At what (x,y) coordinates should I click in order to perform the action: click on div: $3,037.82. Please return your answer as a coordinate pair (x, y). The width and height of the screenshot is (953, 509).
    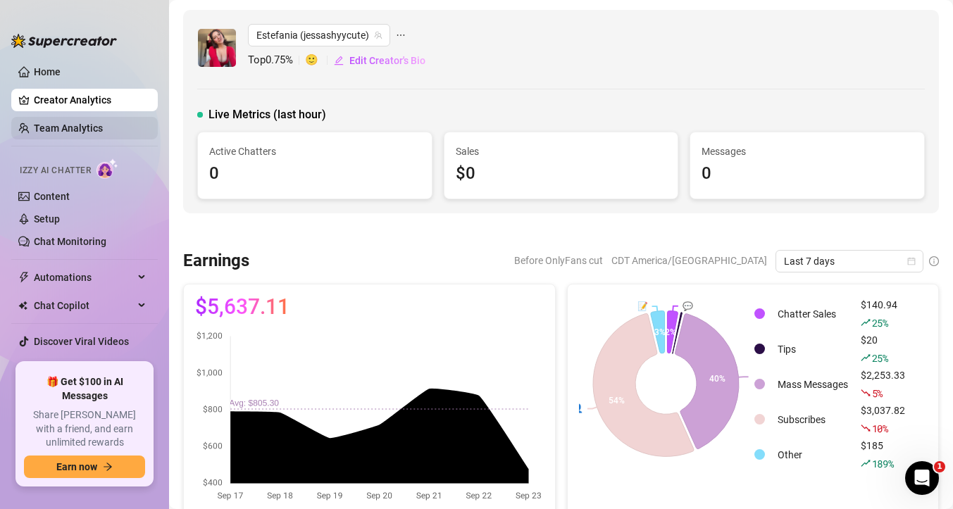
    Looking at the image, I should click on (883, 420).